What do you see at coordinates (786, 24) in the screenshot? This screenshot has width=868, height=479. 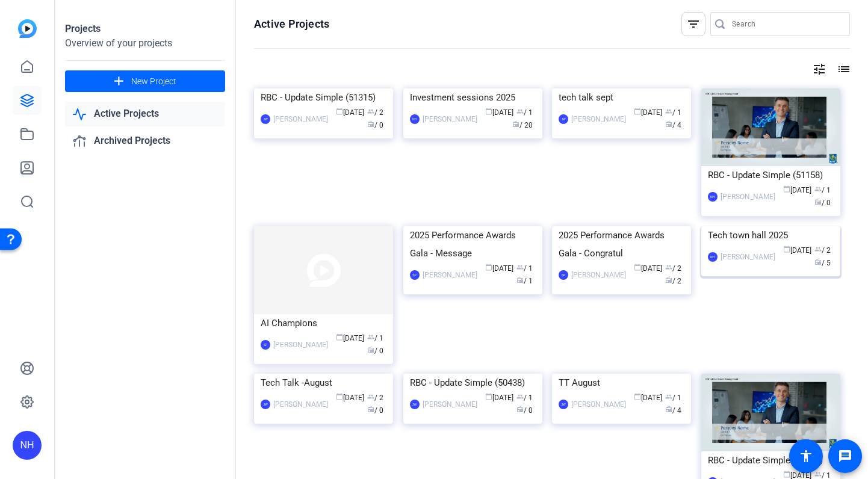 I see `input: Search` at bounding box center [786, 24].